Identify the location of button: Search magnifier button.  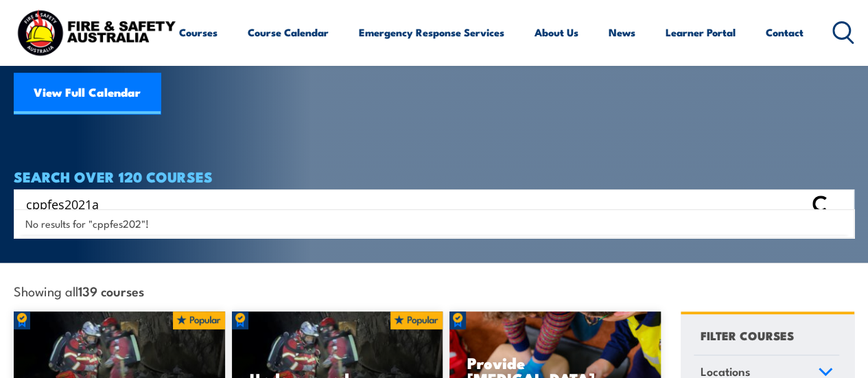
(839, 204).